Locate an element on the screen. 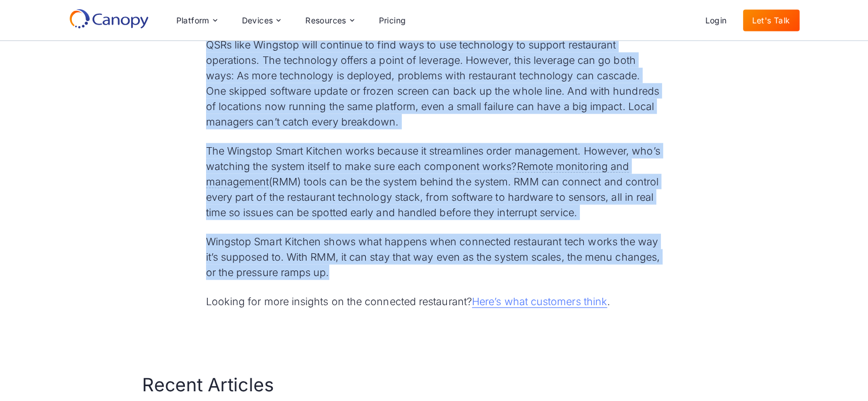 The image size is (868, 401). h2: Recent Articles is located at coordinates (207, 385).